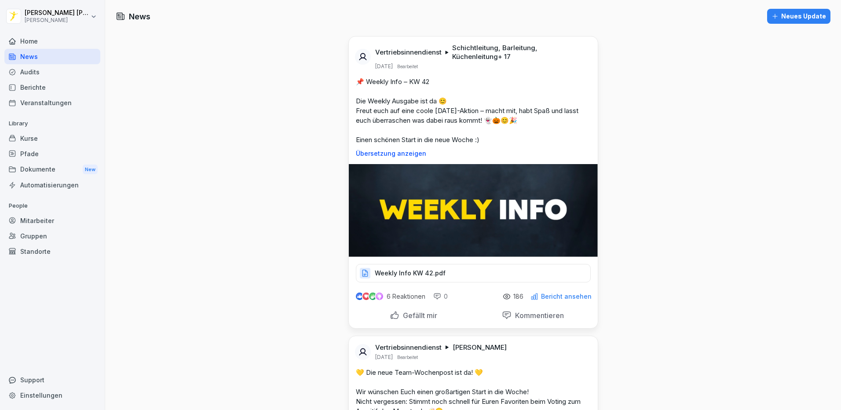  Describe the element at coordinates (52, 395) in the screenshot. I see `a: Einstellungen` at that location.